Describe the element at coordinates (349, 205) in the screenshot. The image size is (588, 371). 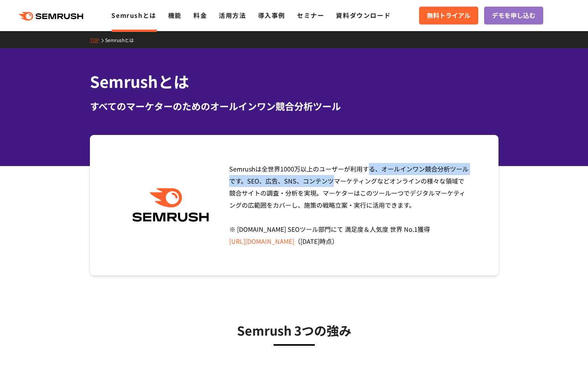
I see `span: Semrushは全世界1000万以上のユーザーが利用する、オールインワン競合分析ツールです。SEO、広告、SNS、コンテンツマーケティングなどオンラインの様々な領域で競合サイトの調査・分析を実現...` at that location.